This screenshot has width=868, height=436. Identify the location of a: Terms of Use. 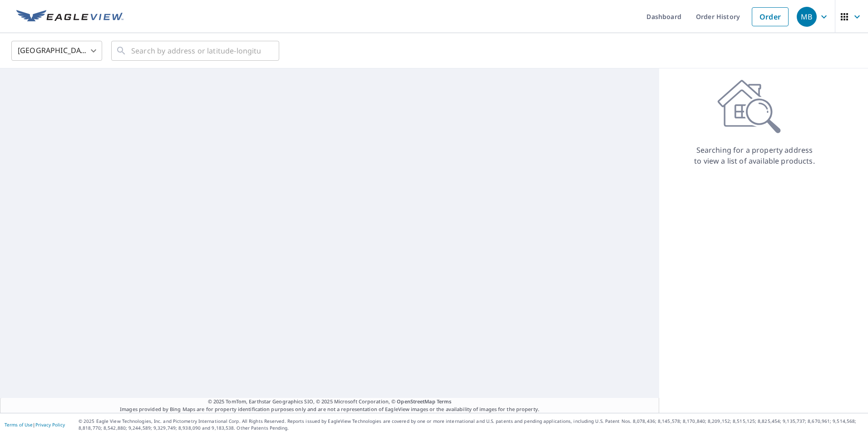
(19, 425).